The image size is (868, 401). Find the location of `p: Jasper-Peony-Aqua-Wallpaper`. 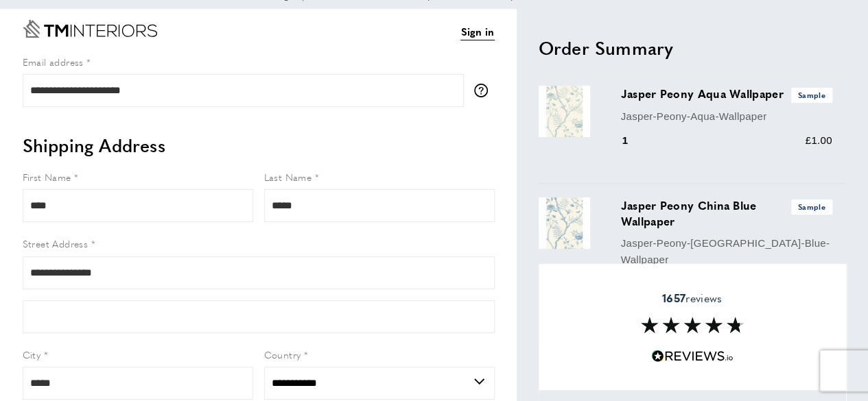

p: Jasper-Peony-Aqua-Wallpaper is located at coordinates (727, 117).